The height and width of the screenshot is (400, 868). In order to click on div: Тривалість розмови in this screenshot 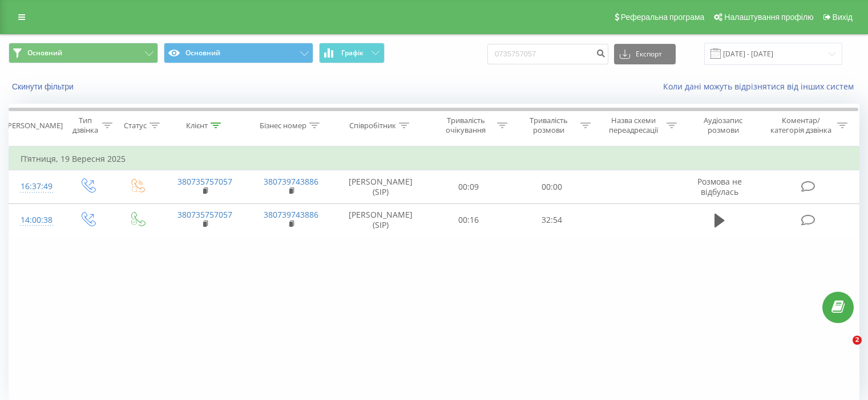, I will do `click(549, 125)`.